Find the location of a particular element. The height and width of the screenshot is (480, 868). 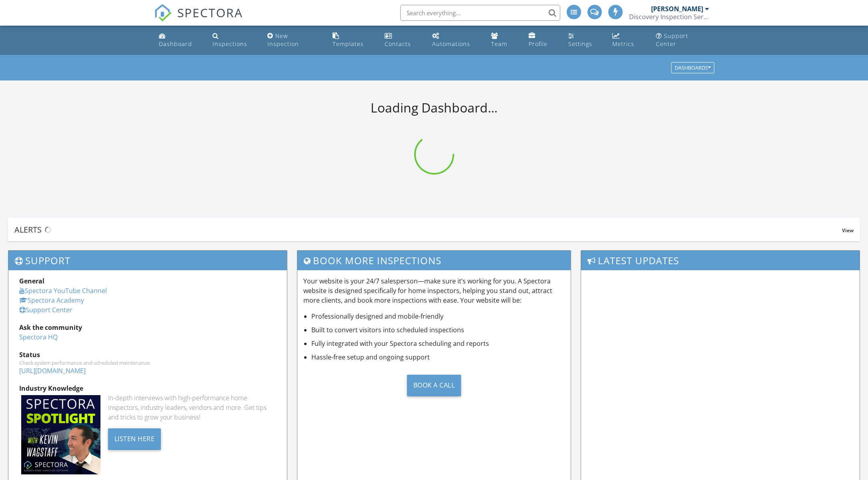

img: The Best Home Inspection Software - Spectora is located at coordinates (163, 13).